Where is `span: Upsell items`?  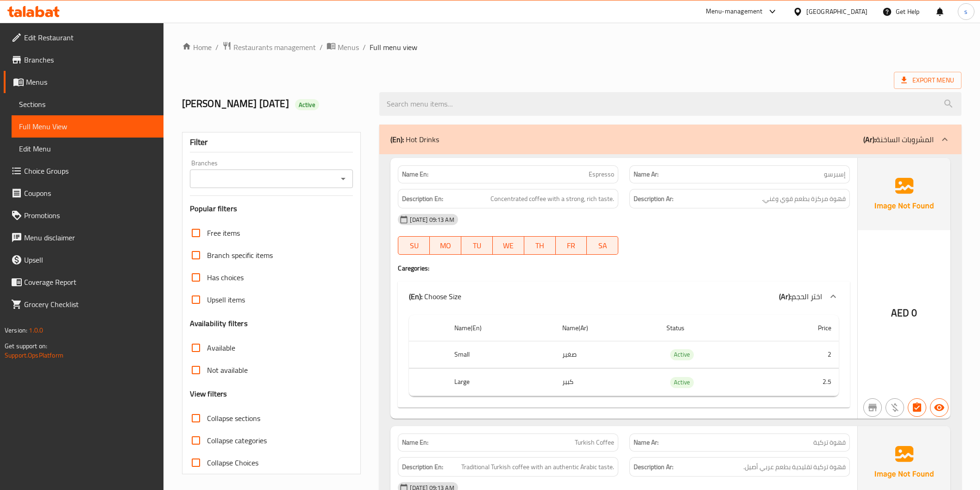
span: Upsell items is located at coordinates (226, 299).